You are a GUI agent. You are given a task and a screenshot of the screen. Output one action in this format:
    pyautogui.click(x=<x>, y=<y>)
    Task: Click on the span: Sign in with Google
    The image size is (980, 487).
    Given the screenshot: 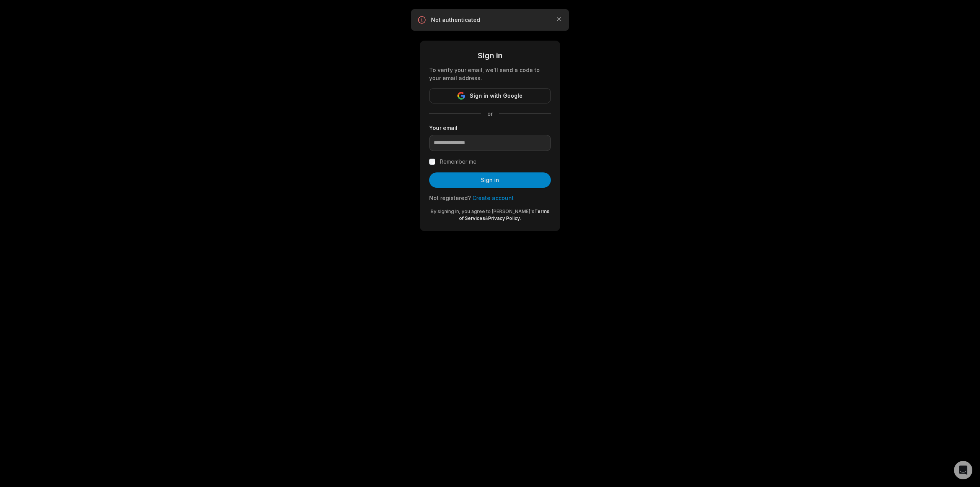 What is the action you would take?
    pyautogui.click(x=496, y=96)
    